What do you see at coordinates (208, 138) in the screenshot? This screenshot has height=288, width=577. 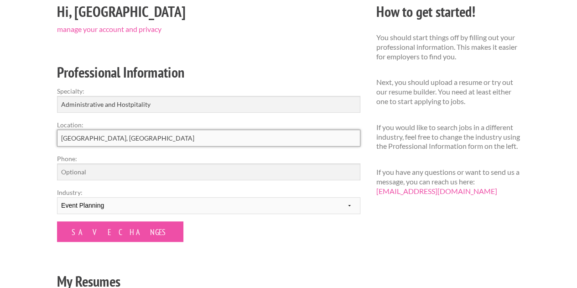 I see `input: e.g. New York, NY` at bounding box center [208, 138].